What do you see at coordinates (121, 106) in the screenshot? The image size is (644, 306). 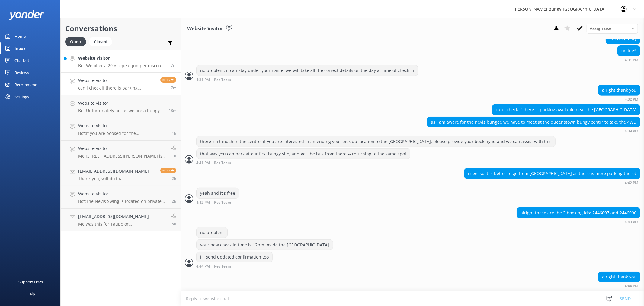 I see `a: Website VisitorBot:Unfortunately no, as we are a bungy "jumping" company and our experiences are ...` at bounding box center [121, 106].